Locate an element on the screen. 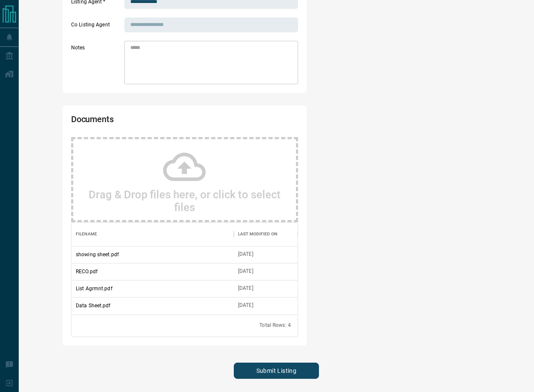  button: Submit Listing is located at coordinates (276, 371).